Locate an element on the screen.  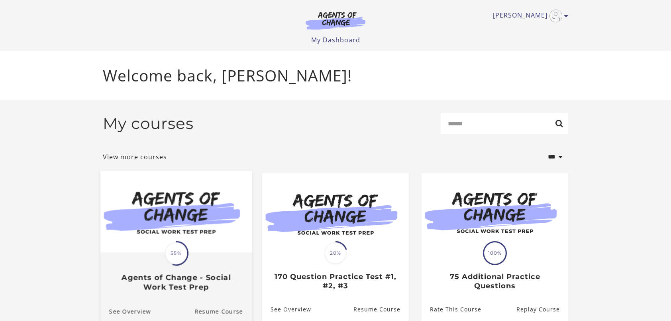
h3: 75 Additional Practice Questions is located at coordinates (495, 281).